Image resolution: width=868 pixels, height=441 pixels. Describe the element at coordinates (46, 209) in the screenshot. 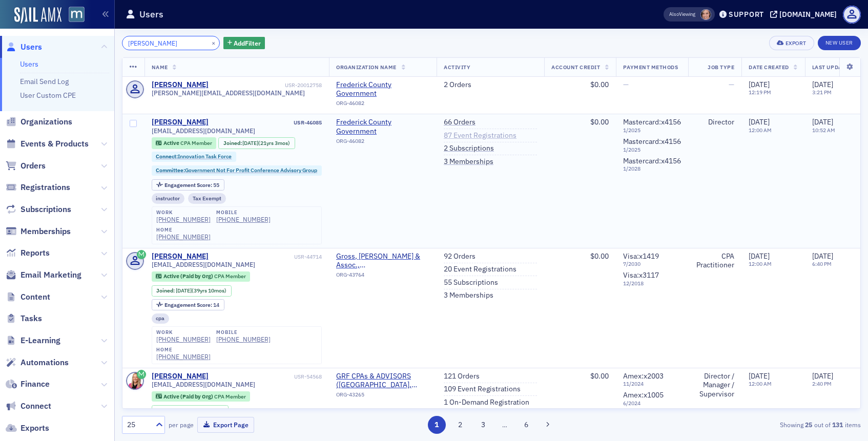

I see `span: Subscriptions` at that location.